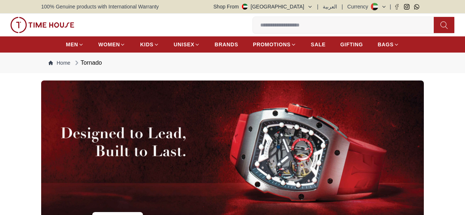  I want to click on span: MEN, so click(72, 45).